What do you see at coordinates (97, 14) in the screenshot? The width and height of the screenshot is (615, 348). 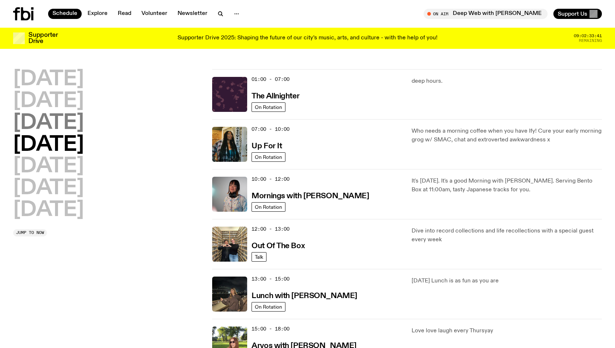 I see `a: Explore` at bounding box center [97, 14].